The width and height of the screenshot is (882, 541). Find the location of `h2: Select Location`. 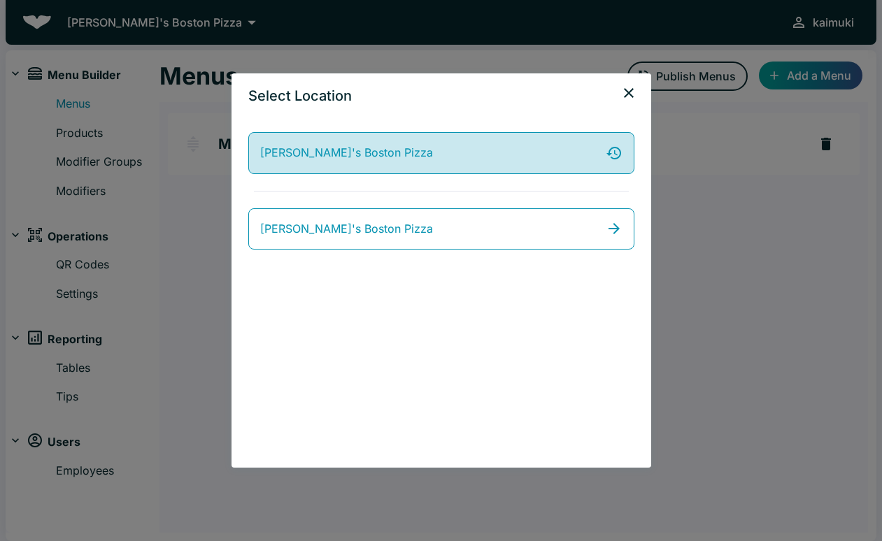

h2: Select Location is located at coordinates (300, 96).